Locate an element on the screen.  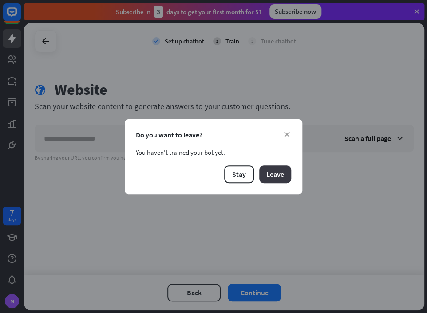
i: close is located at coordinates (287, 134).